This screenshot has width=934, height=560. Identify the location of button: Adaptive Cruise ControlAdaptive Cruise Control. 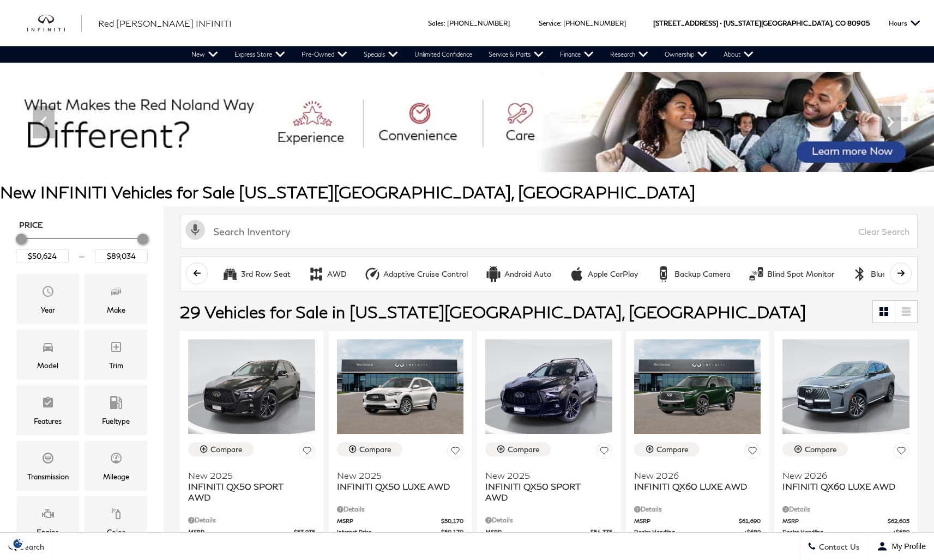
(416, 274).